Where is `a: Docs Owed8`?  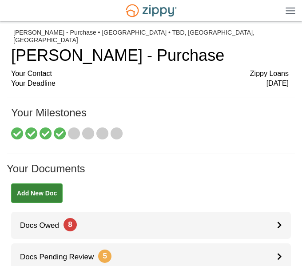
a: Docs Owed8 is located at coordinates (151, 225).